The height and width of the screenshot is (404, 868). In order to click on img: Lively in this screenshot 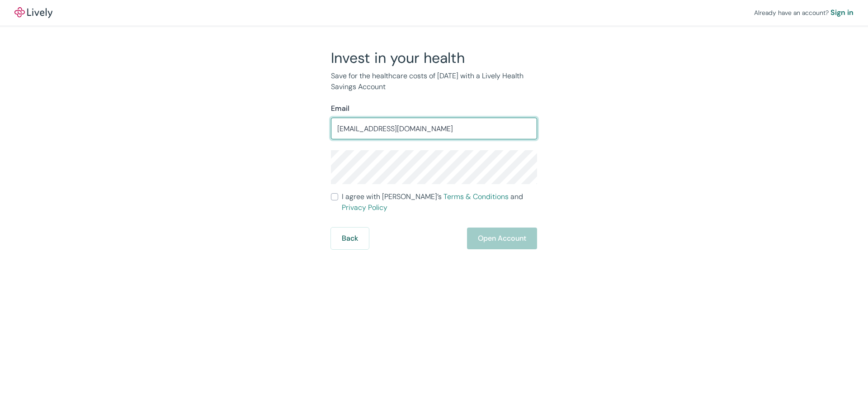, I will do `click(34, 13)`.